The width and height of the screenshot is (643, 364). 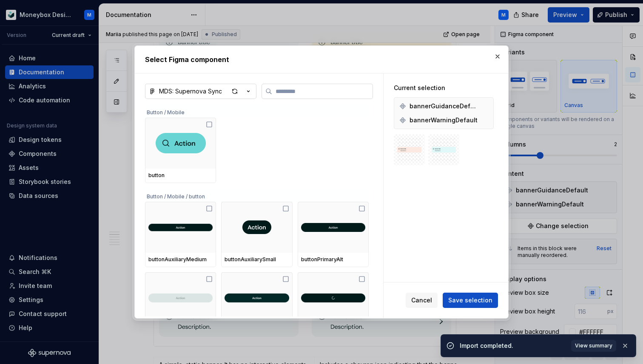 I want to click on div: Button / Mobile / button, so click(x=257, y=195).